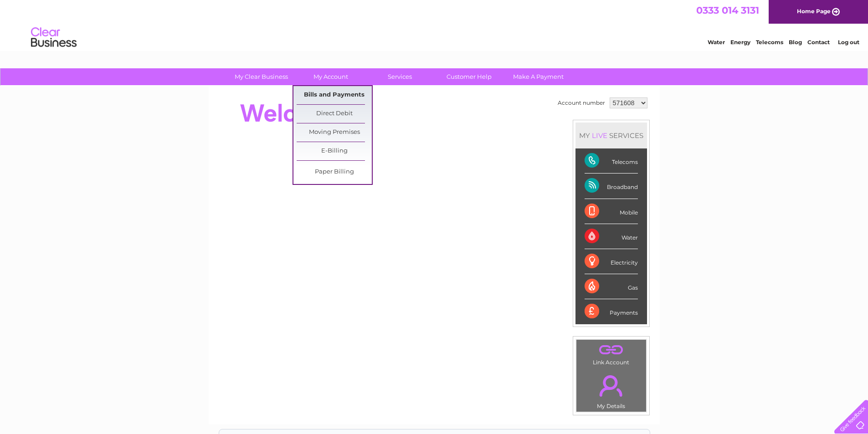  Describe the element at coordinates (611, 236) in the screenshot. I see `div: Water` at that location.